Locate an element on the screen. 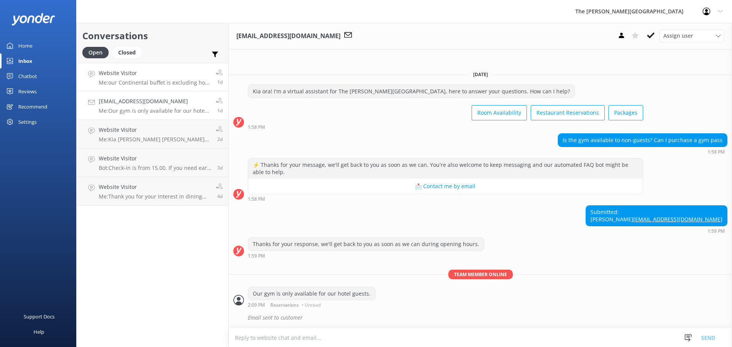  a: Closed is located at coordinates (129, 52).